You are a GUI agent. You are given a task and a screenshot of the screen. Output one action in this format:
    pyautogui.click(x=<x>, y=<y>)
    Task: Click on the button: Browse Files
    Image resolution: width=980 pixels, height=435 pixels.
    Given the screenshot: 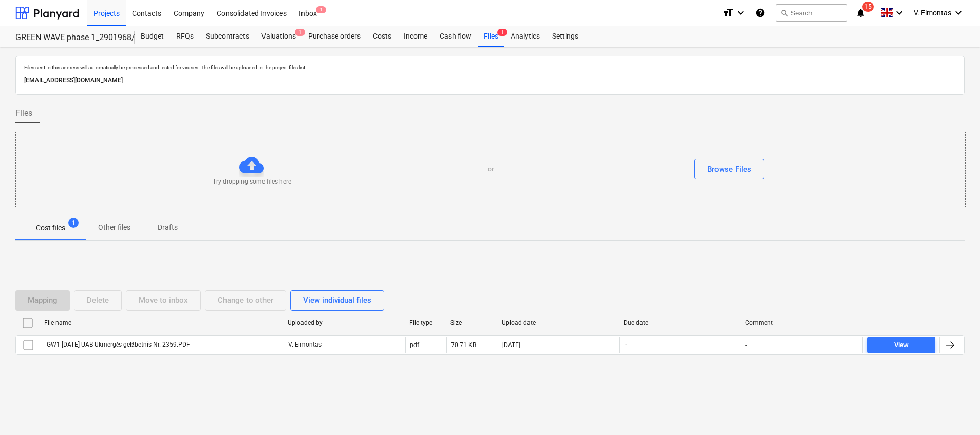 What is the action you would take?
    pyautogui.click(x=730, y=169)
    